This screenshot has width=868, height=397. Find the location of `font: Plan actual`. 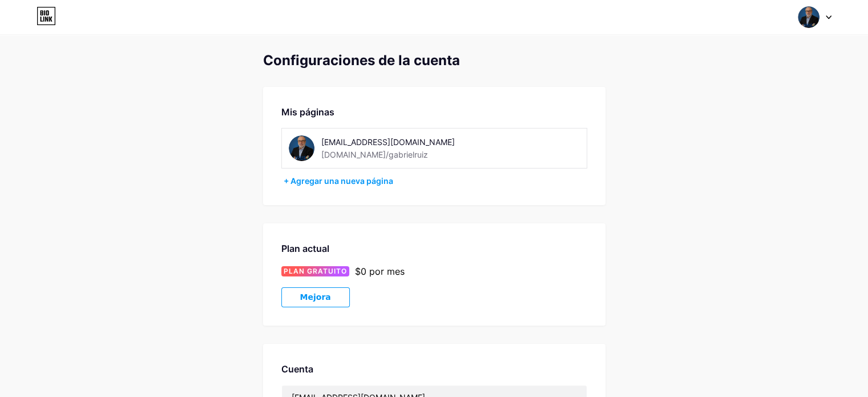

font: Plan actual is located at coordinates (305, 248).